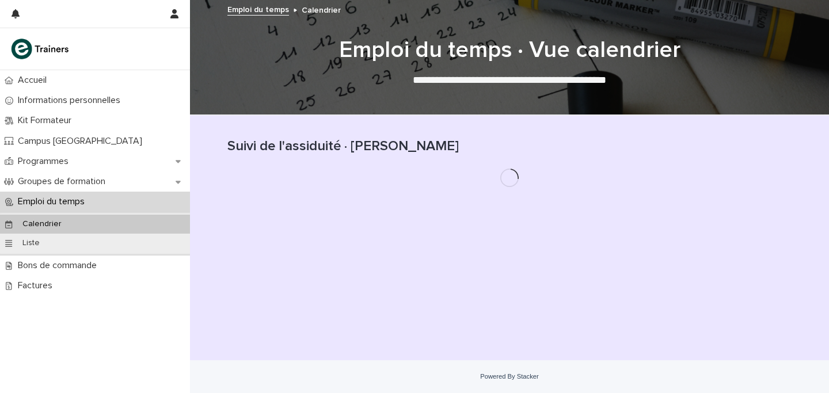 The height and width of the screenshot is (393, 829). I want to click on p: Groupes de formation, so click(64, 181).